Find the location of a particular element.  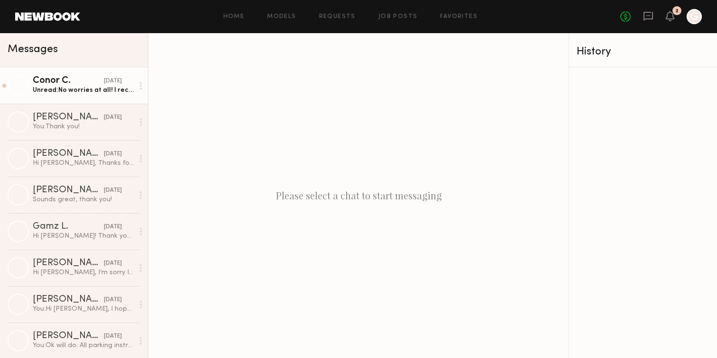

span: Messages is located at coordinates (33, 49).